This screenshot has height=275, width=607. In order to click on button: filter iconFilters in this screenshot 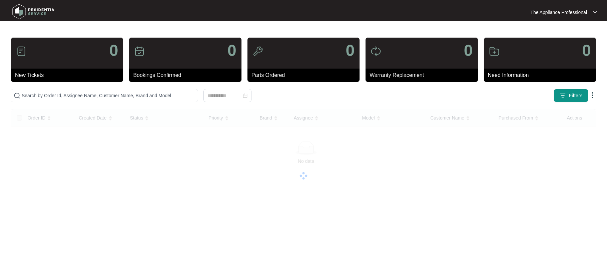, I will do `click(571, 96)`.